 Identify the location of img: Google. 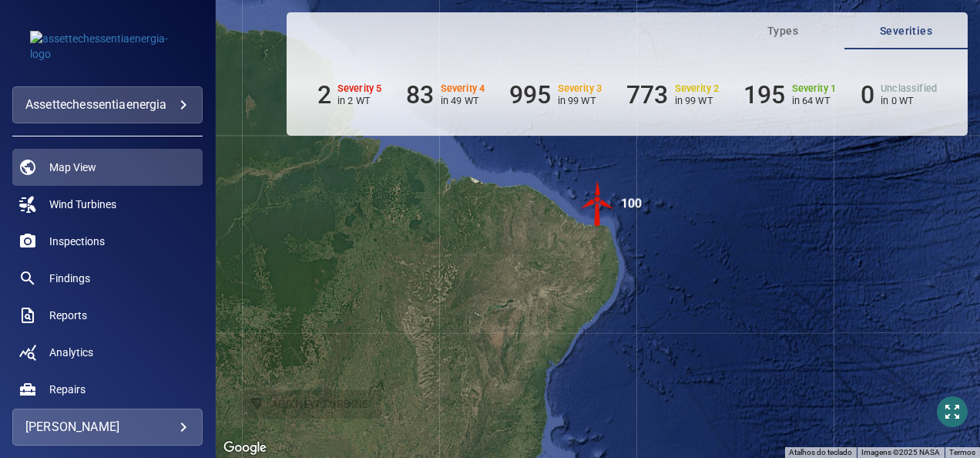
(245, 448).